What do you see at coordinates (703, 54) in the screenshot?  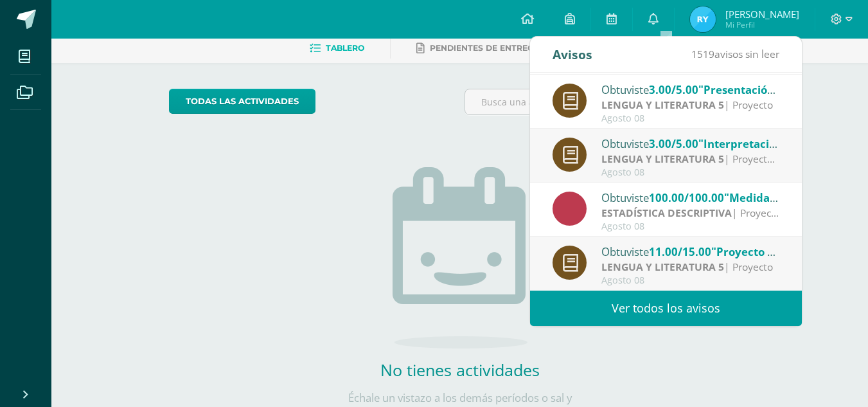 I see `span: 1519` at bounding box center [703, 54].